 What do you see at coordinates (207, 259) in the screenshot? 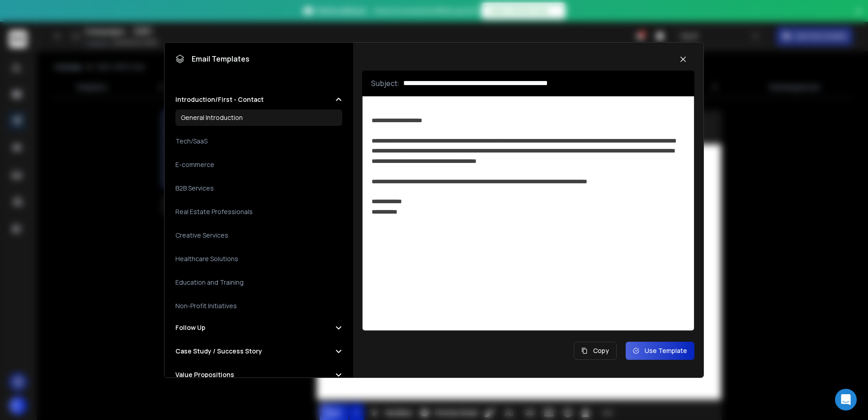
I see `h3: Healthcare Solutions` at bounding box center [207, 259].